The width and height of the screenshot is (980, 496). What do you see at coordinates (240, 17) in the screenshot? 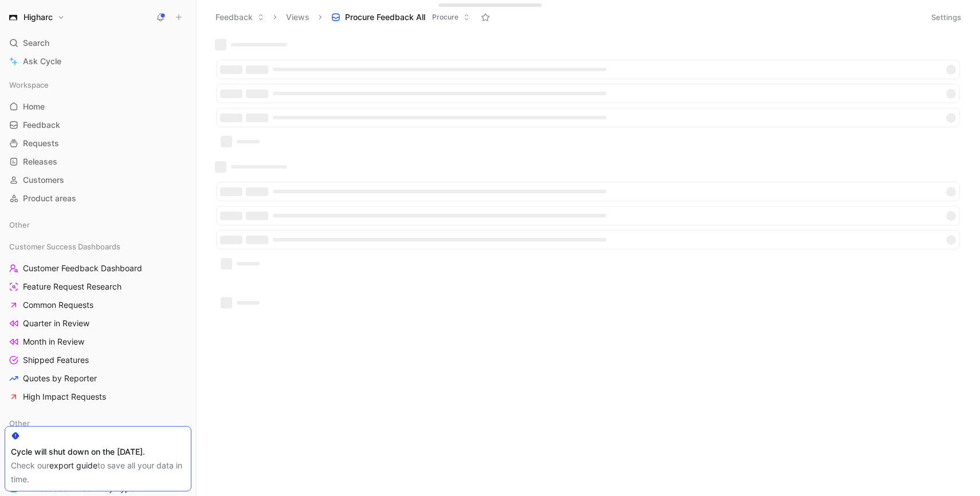
I see `button: Feedback` at bounding box center [240, 17].